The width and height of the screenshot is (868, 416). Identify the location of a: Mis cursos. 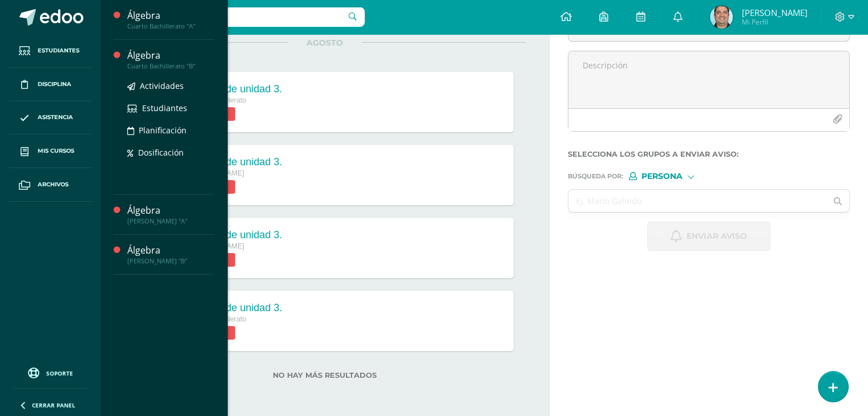
(50, 151).